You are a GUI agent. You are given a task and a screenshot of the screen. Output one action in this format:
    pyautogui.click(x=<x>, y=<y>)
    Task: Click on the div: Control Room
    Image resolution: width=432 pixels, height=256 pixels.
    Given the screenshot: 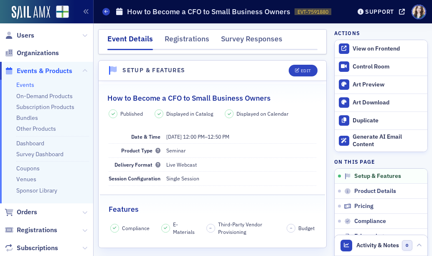 What is the action you would take?
    pyautogui.click(x=387, y=67)
    